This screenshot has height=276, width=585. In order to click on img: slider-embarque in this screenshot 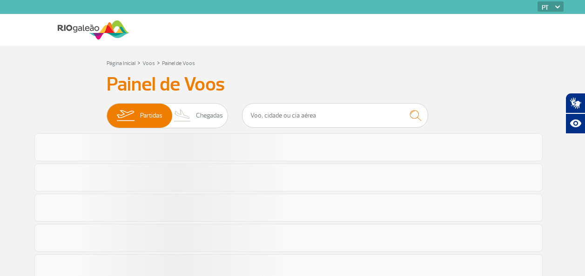, I will do `click(125, 116)`.